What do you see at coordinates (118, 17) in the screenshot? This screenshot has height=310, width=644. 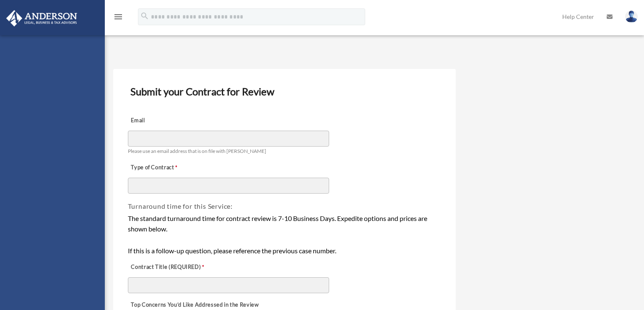 I see `i: menu` at bounding box center [118, 17].